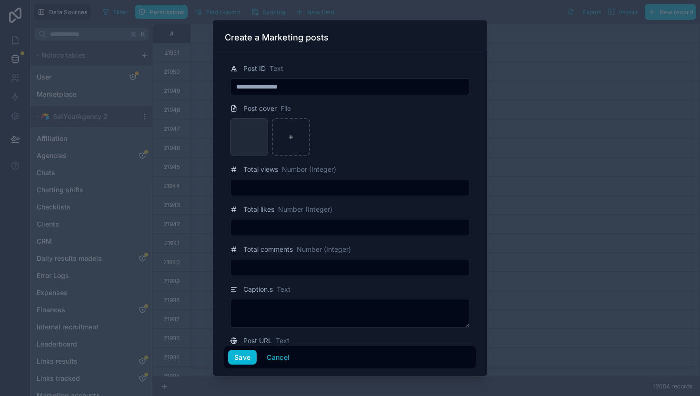  I want to click on h3: Create a Marketing posts, so click(277, 38).